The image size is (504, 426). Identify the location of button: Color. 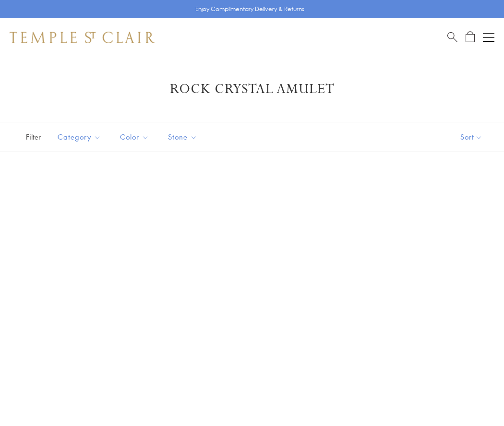
(134, 136).